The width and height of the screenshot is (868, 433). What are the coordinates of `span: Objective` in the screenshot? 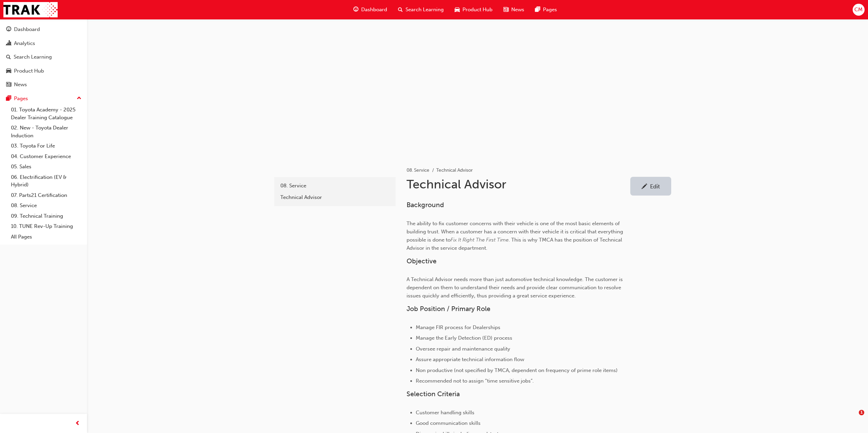 It's located at (422, 261).